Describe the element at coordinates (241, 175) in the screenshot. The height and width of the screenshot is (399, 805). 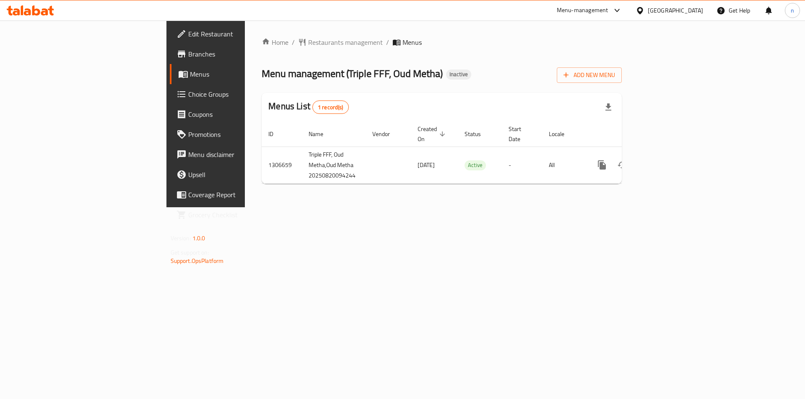
I see `span: Upsell` at that location.